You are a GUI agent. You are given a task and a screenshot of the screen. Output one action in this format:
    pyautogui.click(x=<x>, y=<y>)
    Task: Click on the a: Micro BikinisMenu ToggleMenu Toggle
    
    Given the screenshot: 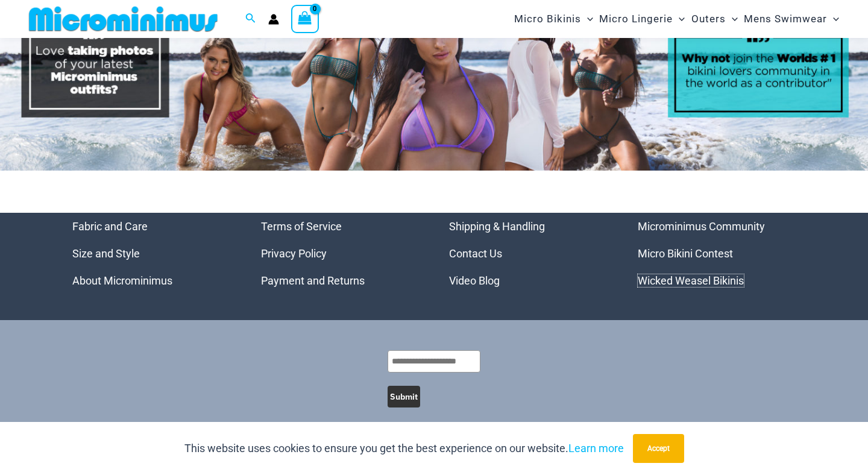 What is the action you would take?
    pyautogui.click(x=553, y=18)
    